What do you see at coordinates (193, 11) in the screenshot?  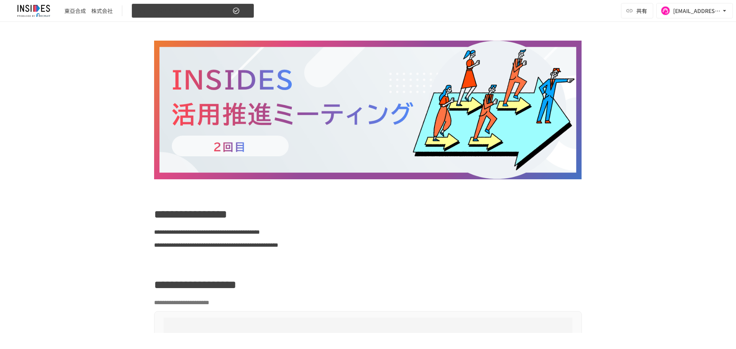 I see `button: INSIDES活用推進ミーティング ～2回目～` at bounding box center [193, 11].